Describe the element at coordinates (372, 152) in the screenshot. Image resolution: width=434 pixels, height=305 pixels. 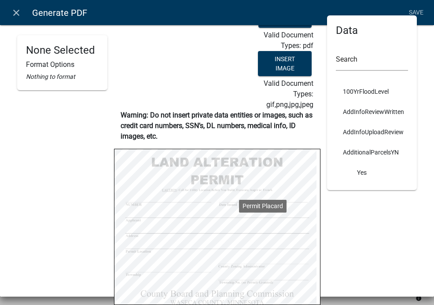
I see `li: AdditionalParcelsYN` at that location.